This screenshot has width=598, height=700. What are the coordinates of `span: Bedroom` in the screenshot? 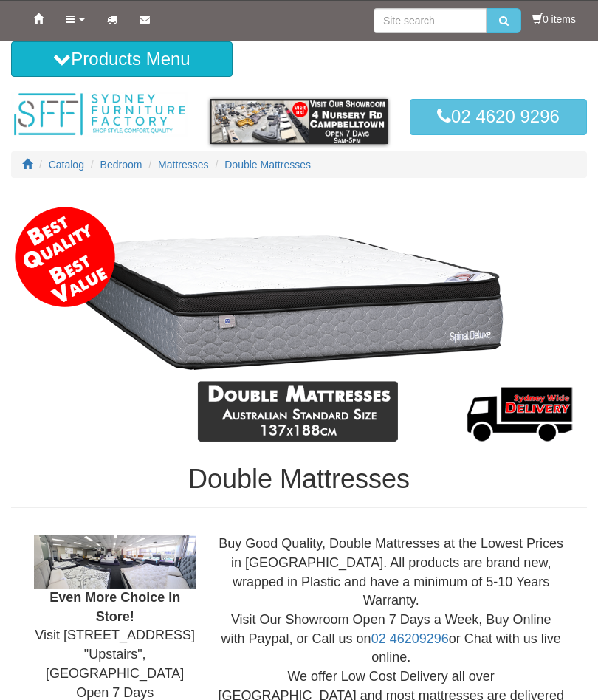 It's located at (121, 165).